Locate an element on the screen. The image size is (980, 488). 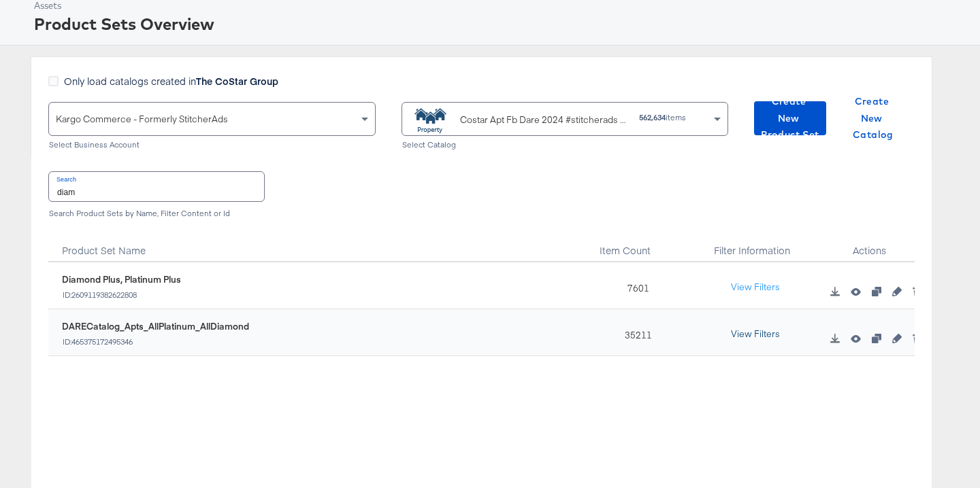
strong: The CoStar Group is located at coordinates (236, 81).